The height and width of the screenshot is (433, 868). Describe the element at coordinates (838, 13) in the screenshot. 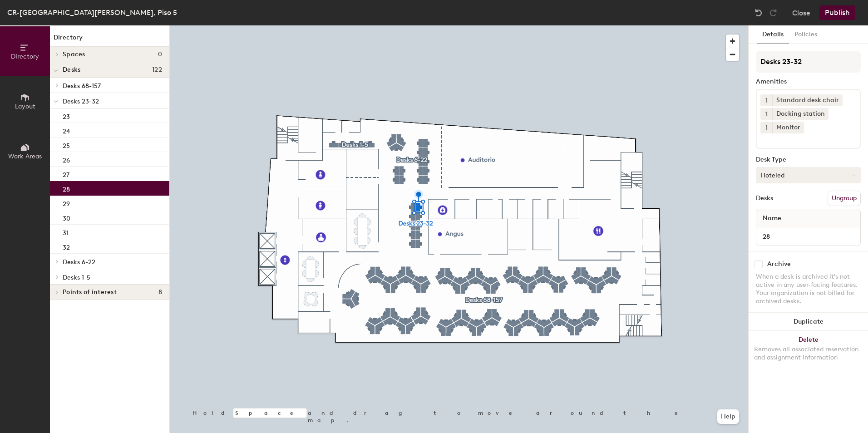

I see `button: Publish` at that location.